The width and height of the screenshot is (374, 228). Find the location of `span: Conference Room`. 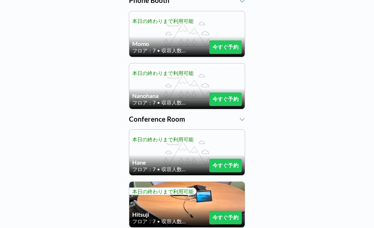

span: Conference Room is located at coordinates (157, 119).